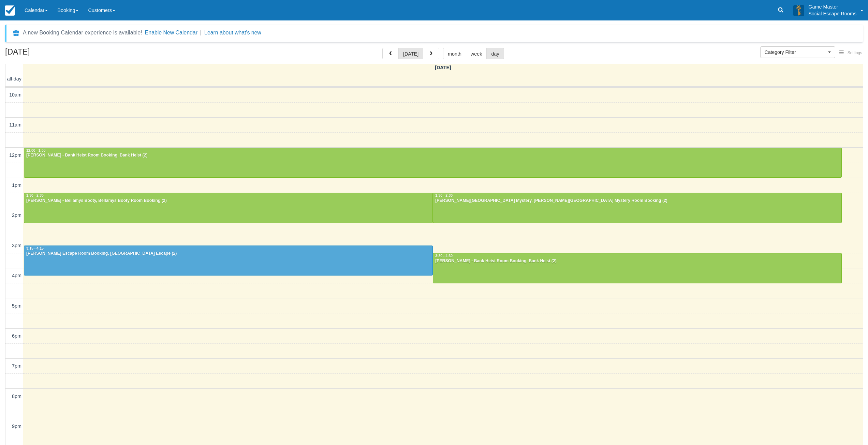  Describe the element at coordinates (16, 336) in the screenshot. I see `span: 6pm` at that location.